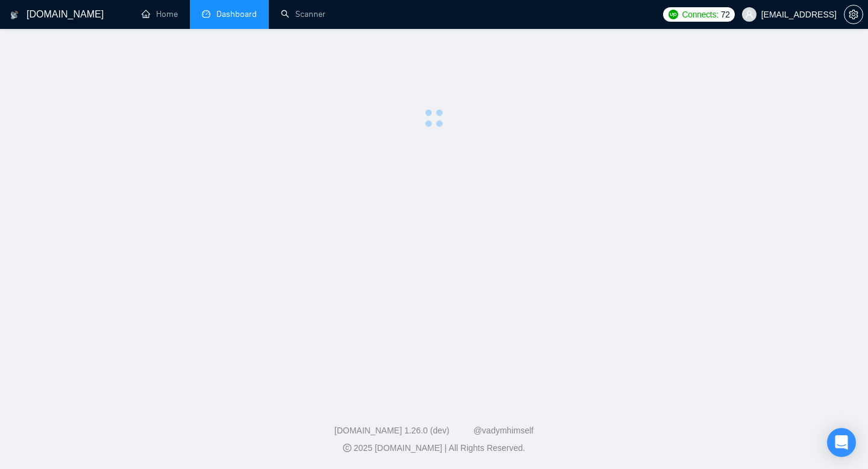 This screenshot has height=469, width=868. What do you see at coordinates (206, 14) in the screenshot?
I see `span: dashboard` at bounding box center [206, 14].